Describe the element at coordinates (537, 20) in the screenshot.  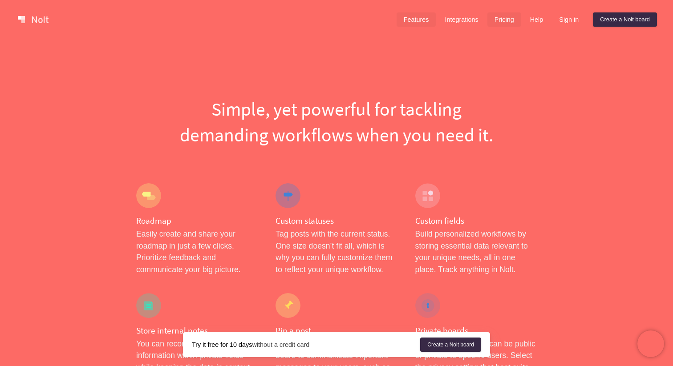
I see `a: Help` at that location.